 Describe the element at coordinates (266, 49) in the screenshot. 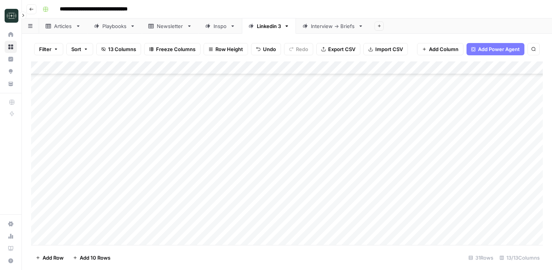

I see `button: Undo` at that location.